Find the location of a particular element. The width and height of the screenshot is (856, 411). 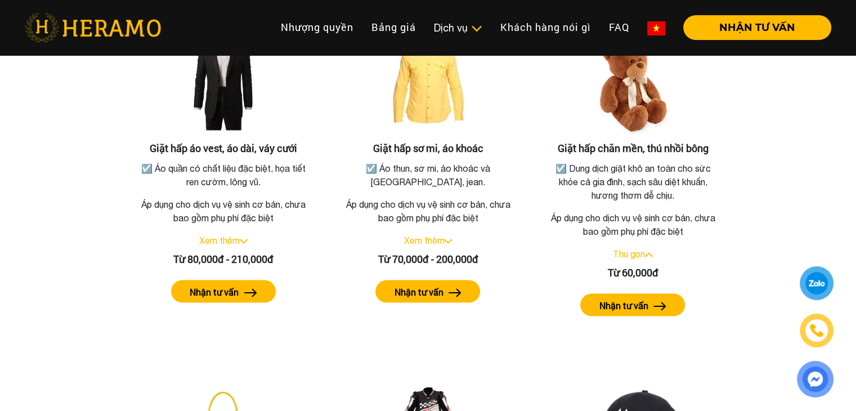

a: Nhượng quyền is located at coordinates (317, 27).